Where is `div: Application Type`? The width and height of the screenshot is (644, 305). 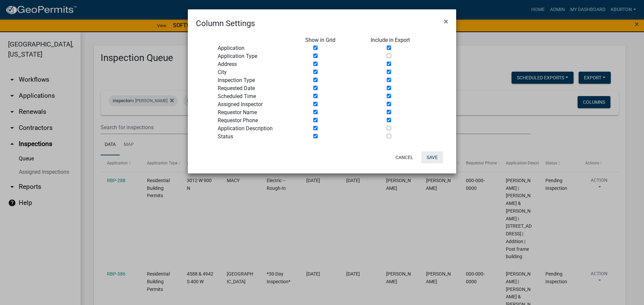 div: Application Type is located at coordinates (257, 57).